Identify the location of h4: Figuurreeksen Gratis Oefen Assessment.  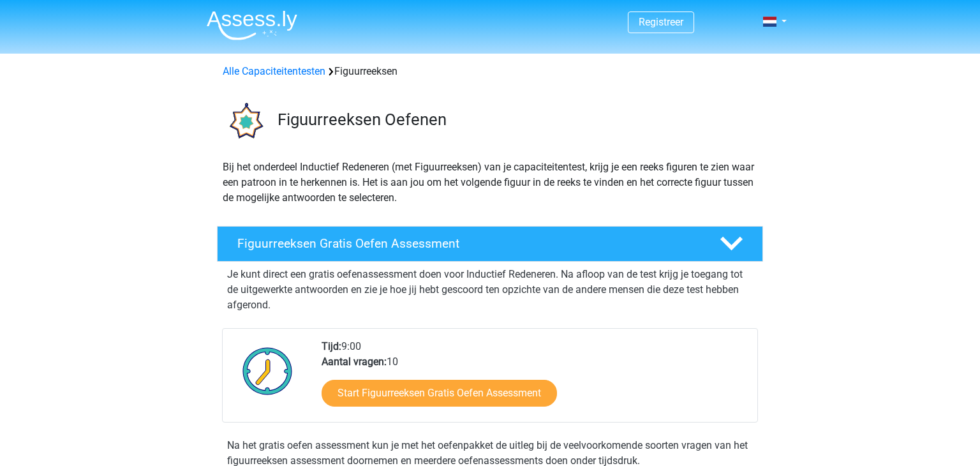
(468, 243).